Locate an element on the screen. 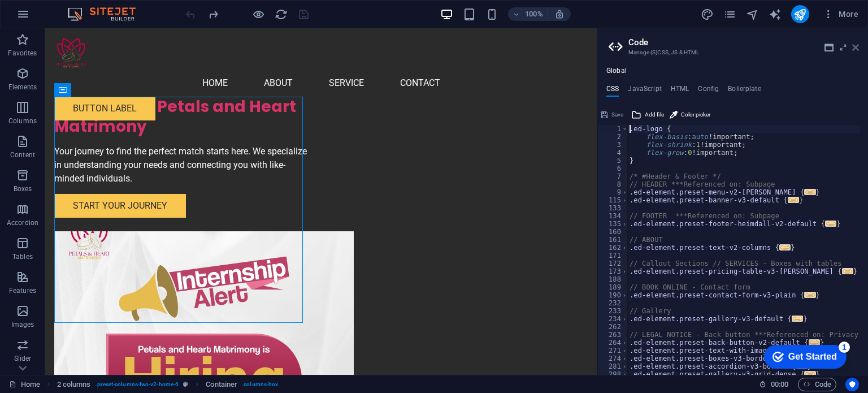 The image size is (868, 393). div: 134 is located at coordinates (613, 216).